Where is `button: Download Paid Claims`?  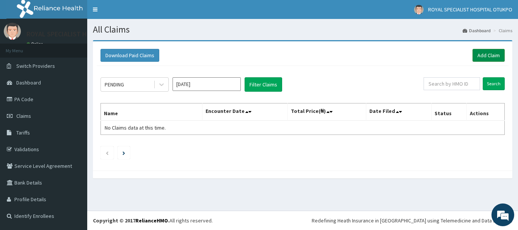 button: Download Paid Claims is located at coordinates (130, 55).